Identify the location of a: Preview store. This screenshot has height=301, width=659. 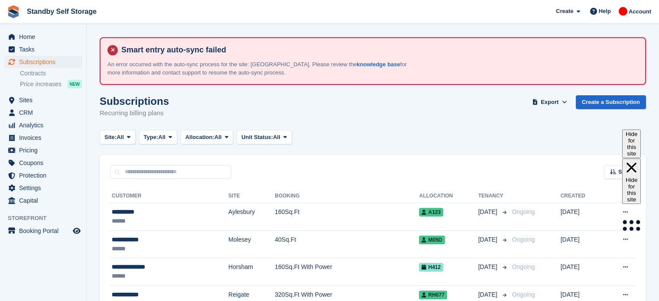
(77, 231).